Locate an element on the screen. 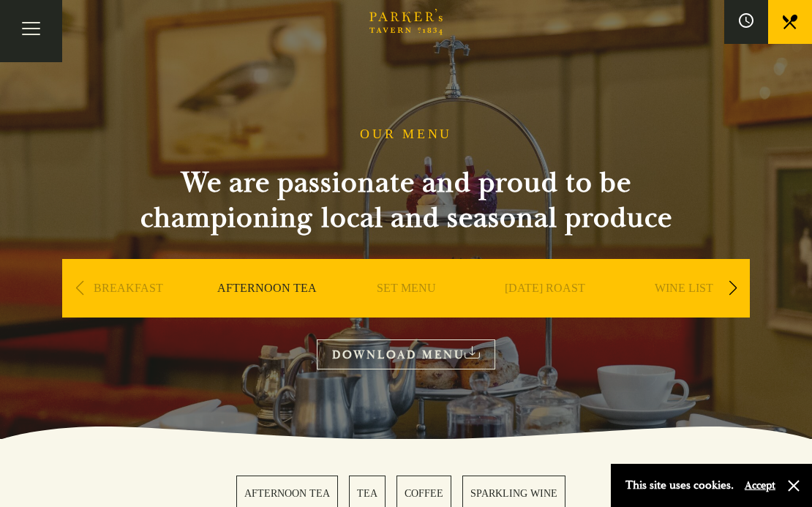  a: SET MENU is located at coordinates (406, 311).